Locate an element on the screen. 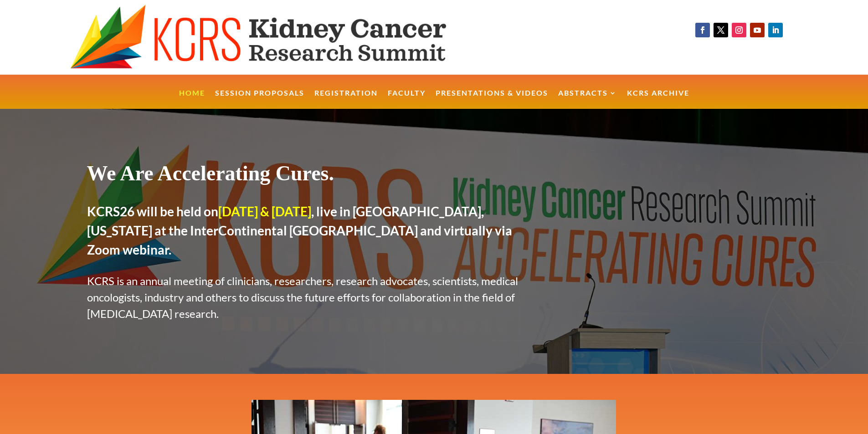 The image size is (868, 434). a: Session Proposals is located at coordinates (260, 99).